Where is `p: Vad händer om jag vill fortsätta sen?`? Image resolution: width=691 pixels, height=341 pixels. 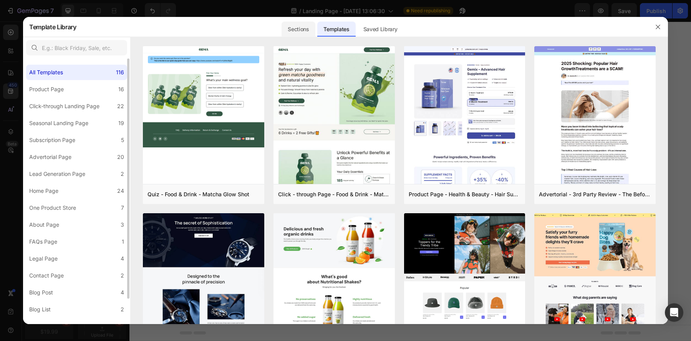 p: Vad händer om jag vill fortsätta sen? is located at coordinates (190, 166).